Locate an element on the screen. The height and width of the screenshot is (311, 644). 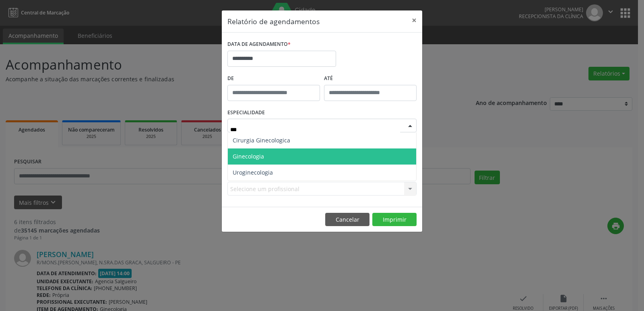
button: Close is located at coordinates (414, 20).